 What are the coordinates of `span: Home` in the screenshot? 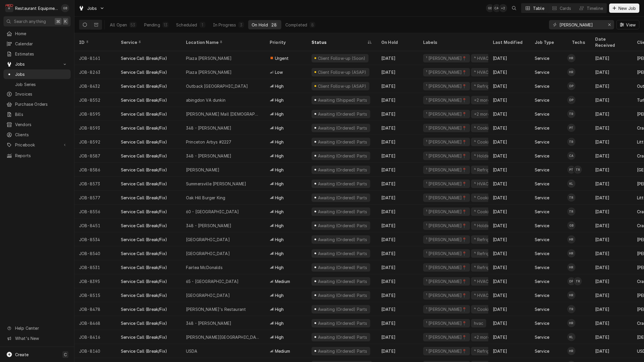 It's located at (41, 33).